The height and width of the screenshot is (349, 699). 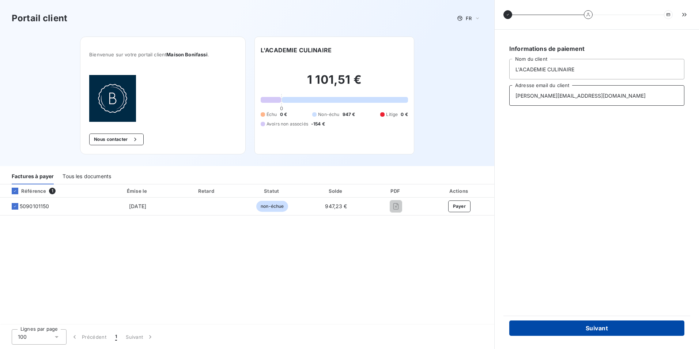 I want to click on span: Avoirs non associés, so click(x=288, y=124).